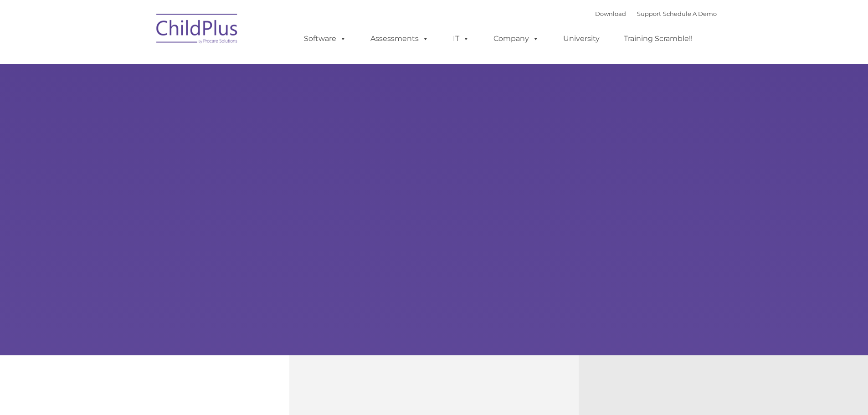 This screenshot has width=868, height=415. I want to click on a: IT, so click(461, 39).